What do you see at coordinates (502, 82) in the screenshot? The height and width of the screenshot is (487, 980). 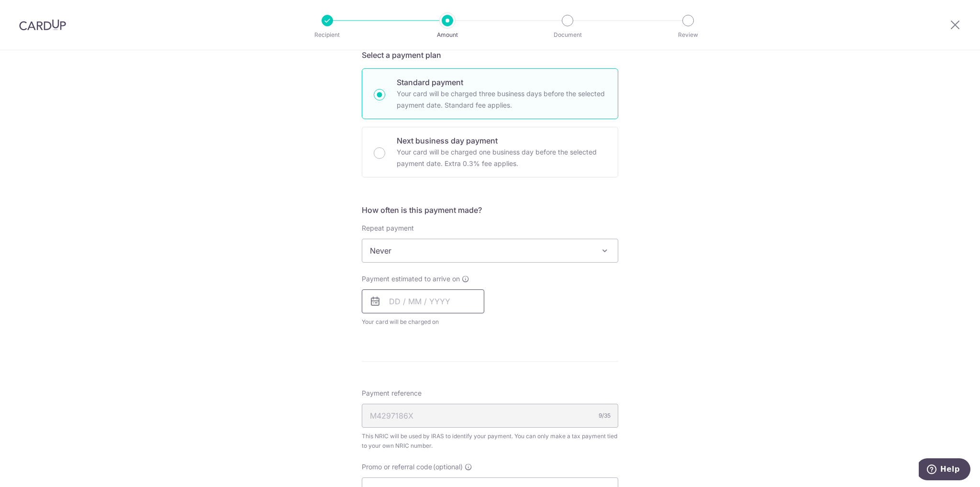 I see `p: Standard payment` at bounding box center [502, 82].